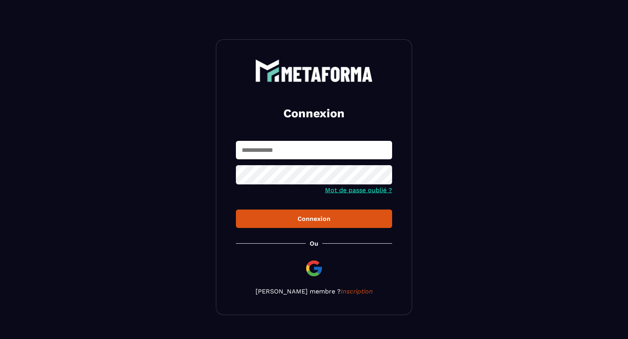 The image size is (628, 339). What do you see at coordinates (314, 113) in the screenshot?
I see `h2: Connexion` at bounding box center [314, 113].